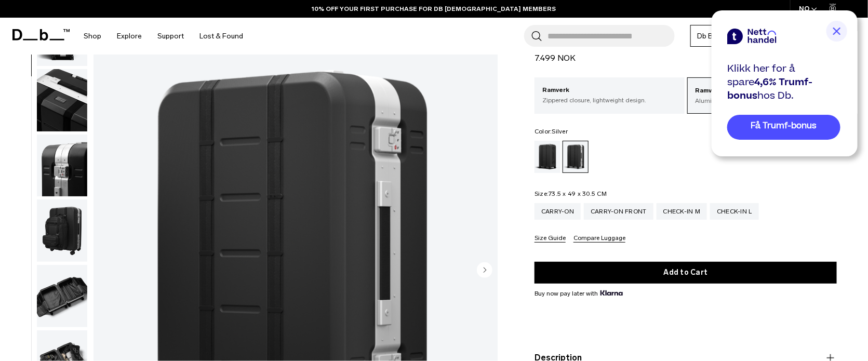 The image size is (868, 361). Describe the element at coordinates (609, 100) in the screenshot. I see `p: Zippered closure, lightweight design.` at that location.